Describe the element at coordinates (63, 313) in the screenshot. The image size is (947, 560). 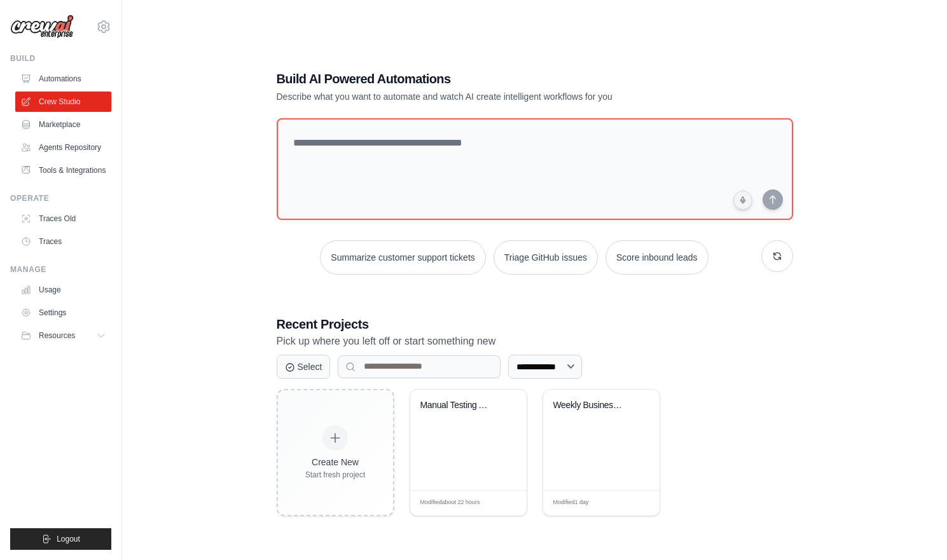
I see `a: Settings` at that location.